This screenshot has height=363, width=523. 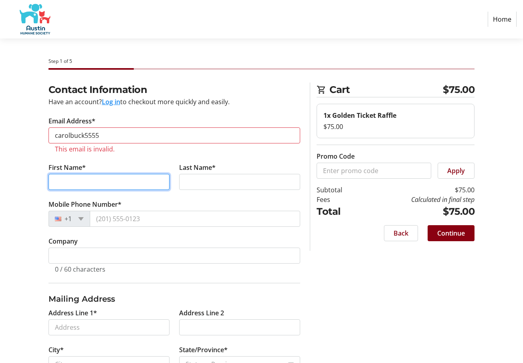 I want to click on input: Address, so click(x=109, y=327).